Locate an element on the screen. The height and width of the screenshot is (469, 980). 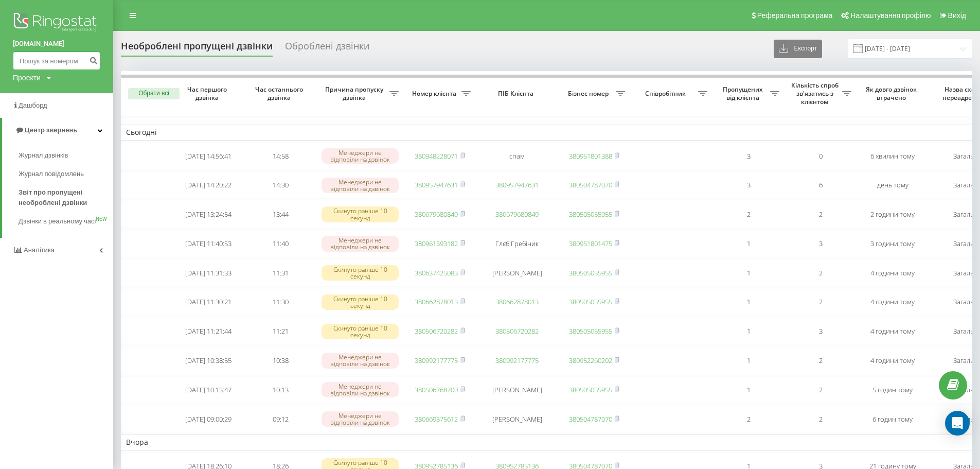
span: Бізнес номер is located at coordinates (589, 93).